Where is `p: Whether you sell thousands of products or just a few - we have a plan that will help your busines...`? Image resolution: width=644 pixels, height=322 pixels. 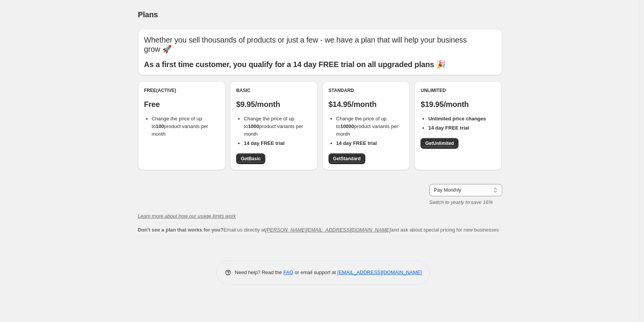 p: Whether you sell thousands of products or just a few - we have a plan that will help your busines... is located at coordinates (320, 44).